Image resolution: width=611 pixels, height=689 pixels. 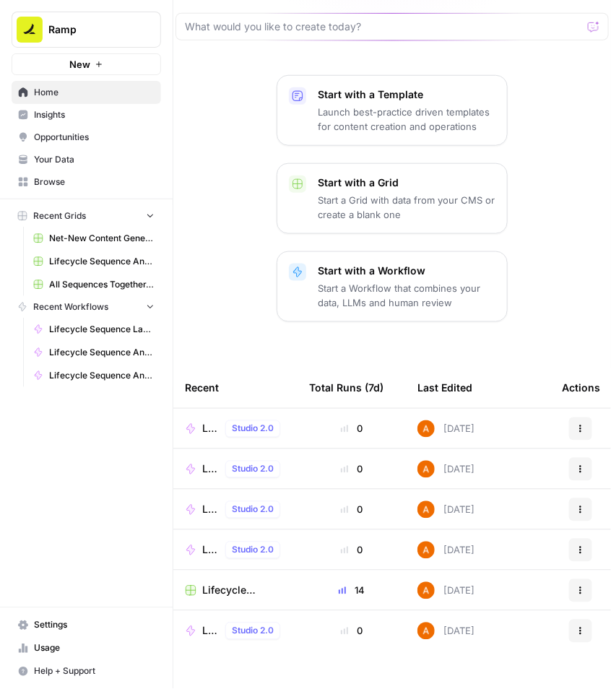 What do you see at coordinates (59, 216) in the screenshot?
I see `span: Recent Grids` at bounding box center [59, 216].